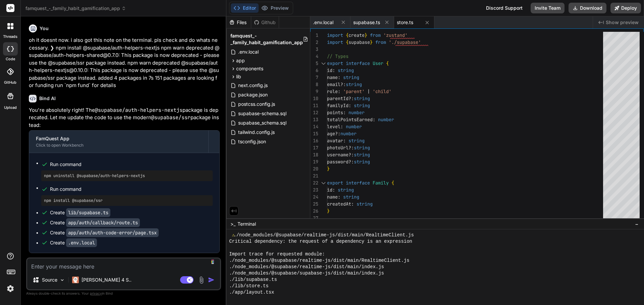  What do you see at coordinates (341, 162) in the screenshot?
I see `span: password?:` at bounding box center [341, 162].